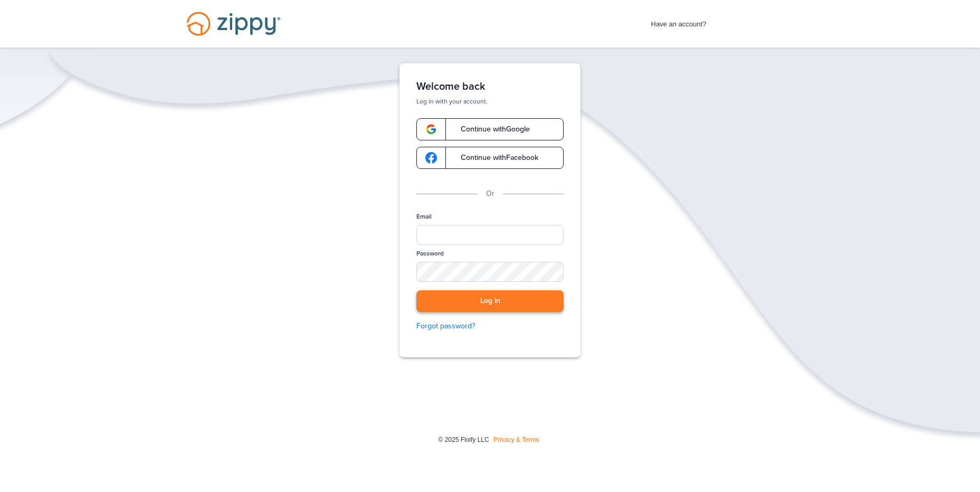 The height and width of the screenshot is (492, 980). Describe the element at coordinates (490, 87) in the screenshot. I see `h1: Welcome back` at that location.